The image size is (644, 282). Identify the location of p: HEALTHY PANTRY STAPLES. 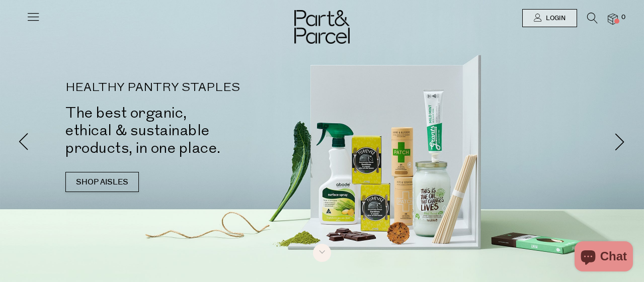
(202, 88).